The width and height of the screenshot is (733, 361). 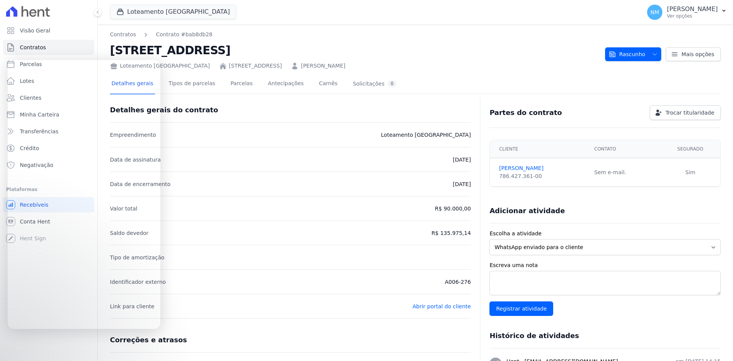 What do you see at coordinates (693, 54) in the screenshot?
I see `a: Mais opções` at bounding box center [693, 54].